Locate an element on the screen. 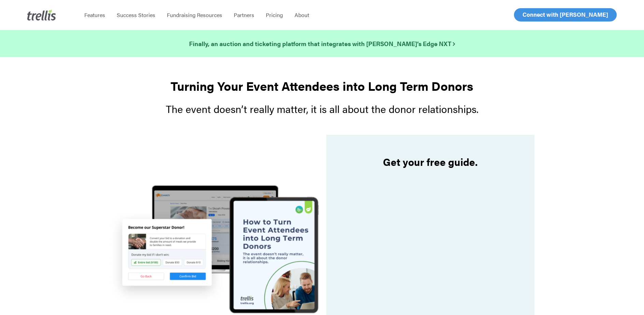 This screenshot has height=315, width=644. span: Partners is located at coordinates (244, 15).